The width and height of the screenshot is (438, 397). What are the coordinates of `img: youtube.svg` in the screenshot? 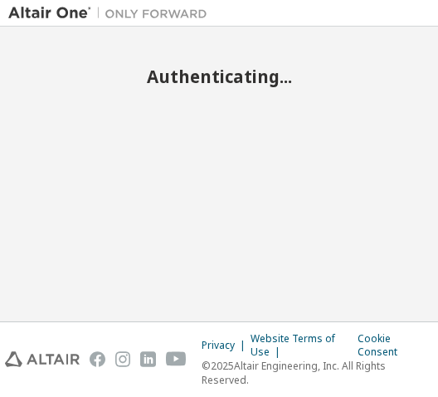 It's located at (177, 359).